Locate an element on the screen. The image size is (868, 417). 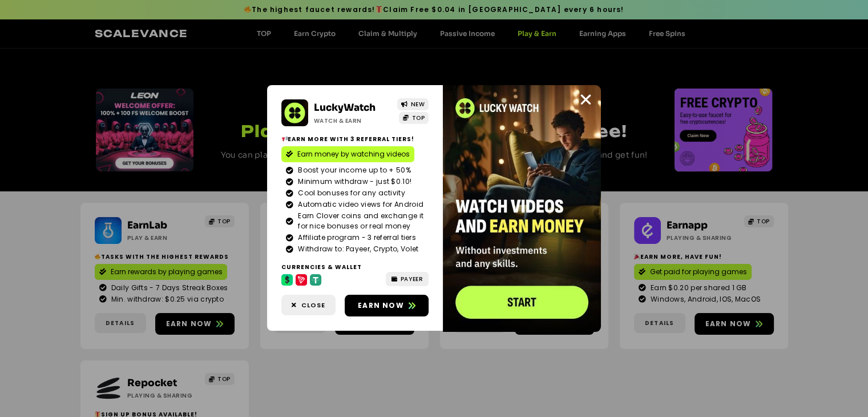
span: PAYEER is located at coordinates (412, 279).